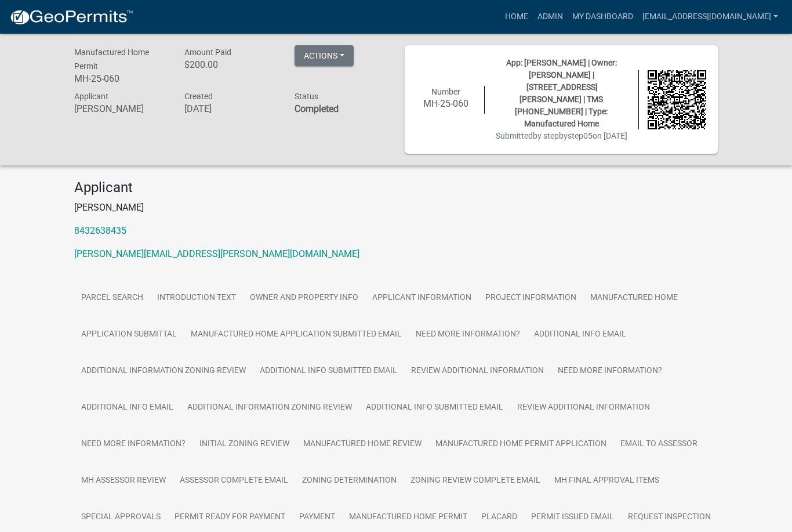  I want to click on a: Owner and Property Info, so click(304, 298).